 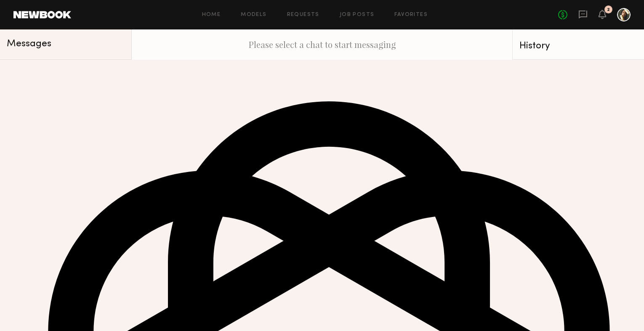 What do you see at coordinates (303, 15) in the screenshot?
I see `a: Requests` at bounding box center [303, 15].